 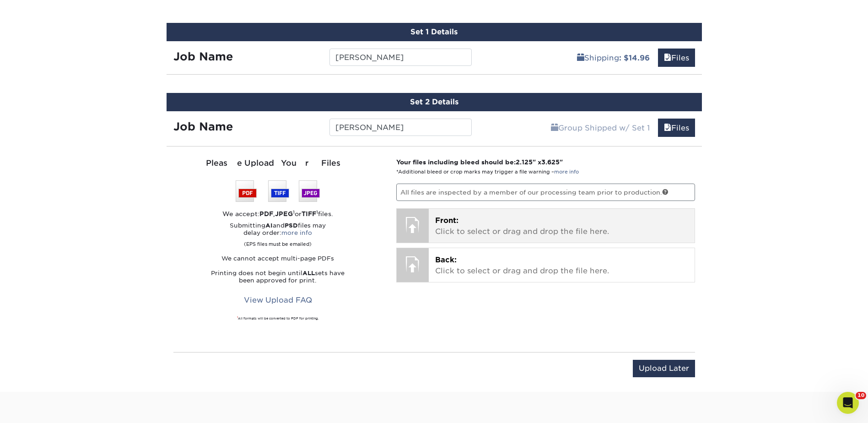 I want to click on strong: PDF, so click(x=266, y=214).